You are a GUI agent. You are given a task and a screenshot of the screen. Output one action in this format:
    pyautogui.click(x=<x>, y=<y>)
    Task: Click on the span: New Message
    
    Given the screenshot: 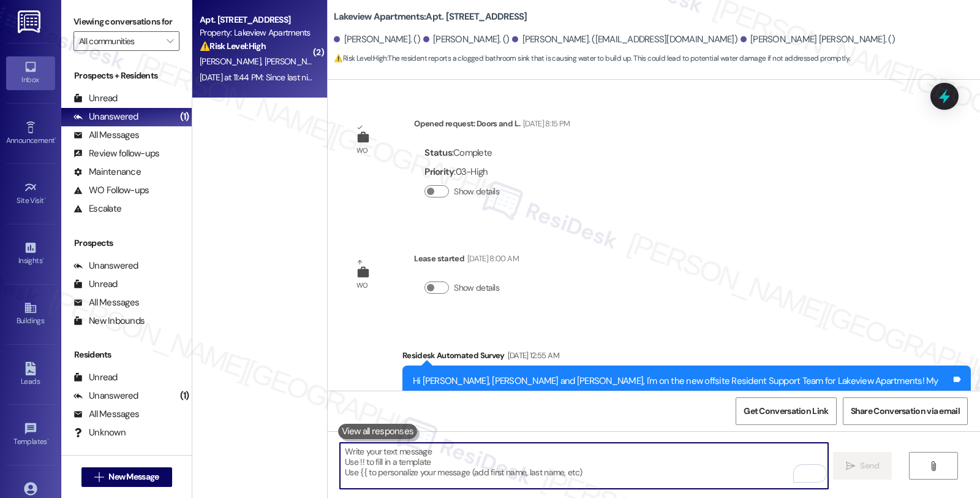 What is the action you would take?
    pyautogui.click(x=134, y=476)
    